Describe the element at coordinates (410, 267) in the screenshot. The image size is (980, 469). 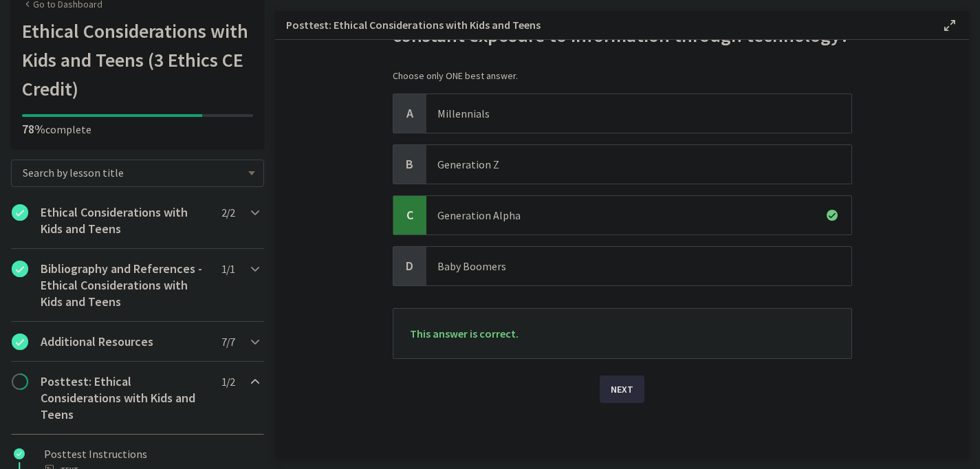
I see `span: D` at that location.